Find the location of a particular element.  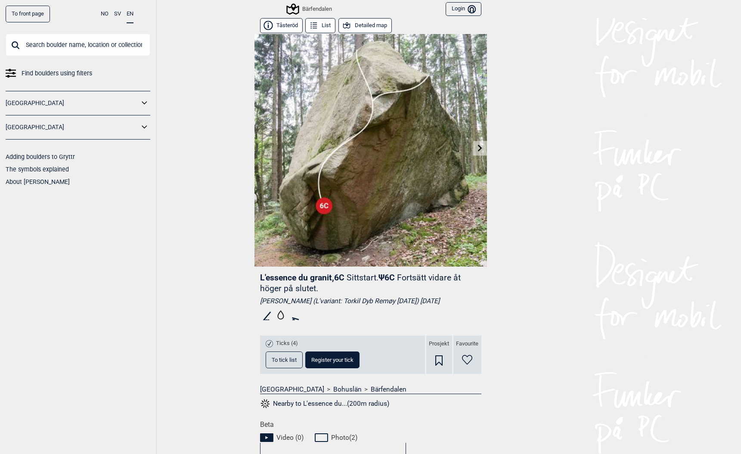

input: Search boulder name, location or collection is located at coordinates (78, 45).